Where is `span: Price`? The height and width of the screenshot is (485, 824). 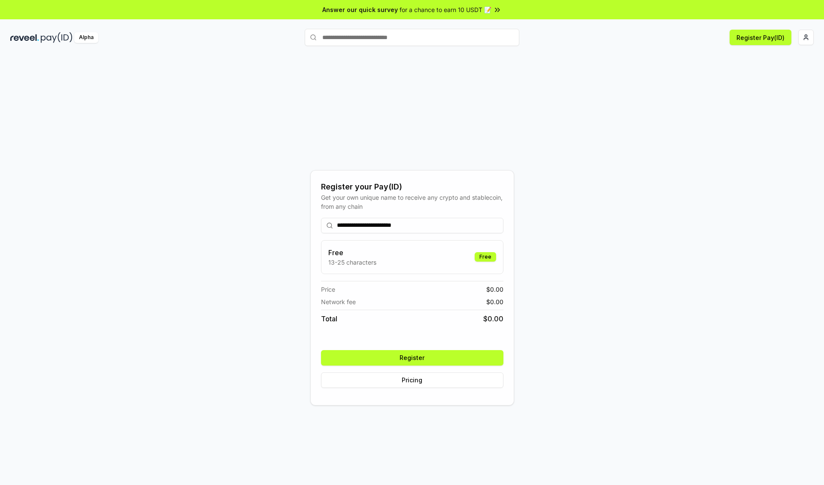 span: Price is located at coordinates (328, 289).